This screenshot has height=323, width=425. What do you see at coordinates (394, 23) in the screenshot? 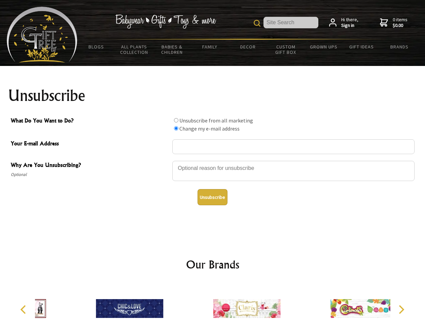
I see `a: 0 items$0.00` at bounding box center [394, 23].